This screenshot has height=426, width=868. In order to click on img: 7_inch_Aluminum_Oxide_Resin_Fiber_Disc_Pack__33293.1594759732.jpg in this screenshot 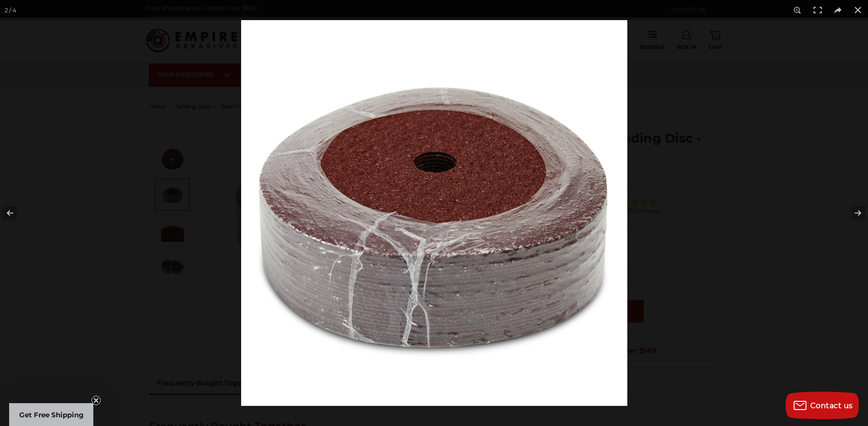, I will do `click(434, 213)`.